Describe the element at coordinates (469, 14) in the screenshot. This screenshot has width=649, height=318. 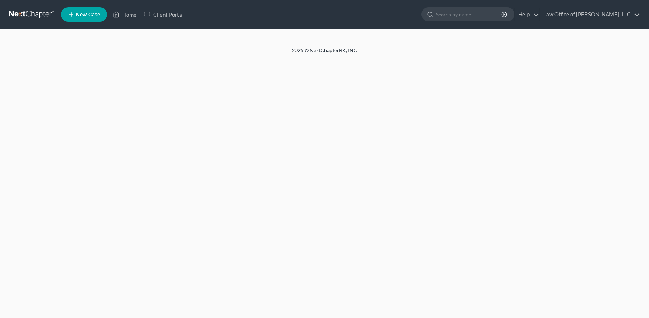
I see `input: Search by name...` at that location.